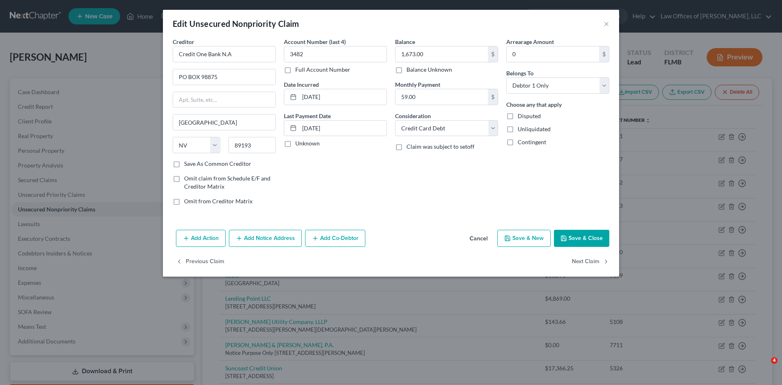 The width and height of the screenshot is (782, 385). I want to click on label: Save As Common Creditor, so click(217, 164).